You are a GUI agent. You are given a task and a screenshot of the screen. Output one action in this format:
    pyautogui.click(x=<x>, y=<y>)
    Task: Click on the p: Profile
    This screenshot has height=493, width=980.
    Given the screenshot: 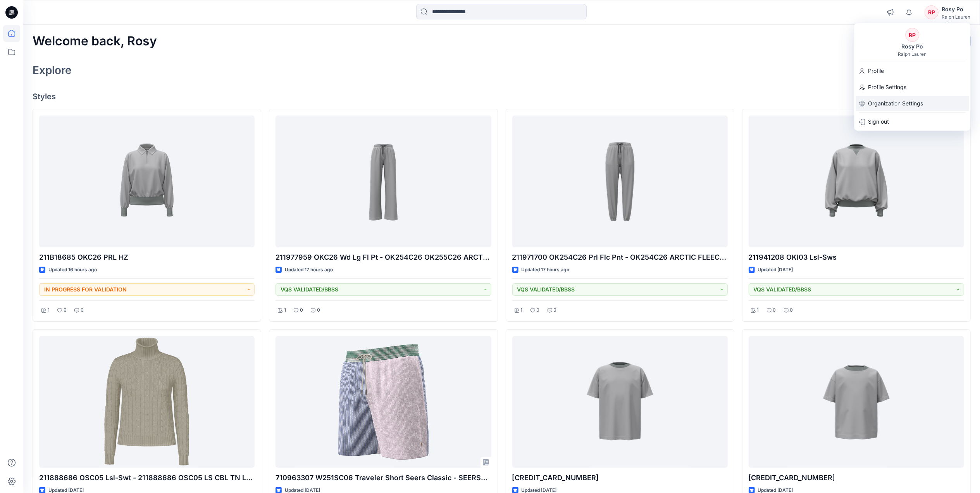 What is the action you would take?
    pyautogui.click(x=876, y=71)
    